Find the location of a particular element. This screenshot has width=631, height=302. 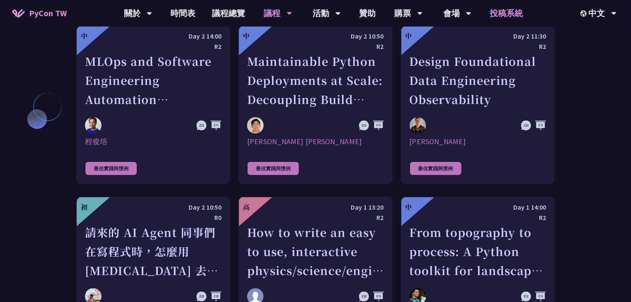

div: Maintainable Python Deployments at Scale: Decoupling Build from Runtime is located at coordinates (315, 80).